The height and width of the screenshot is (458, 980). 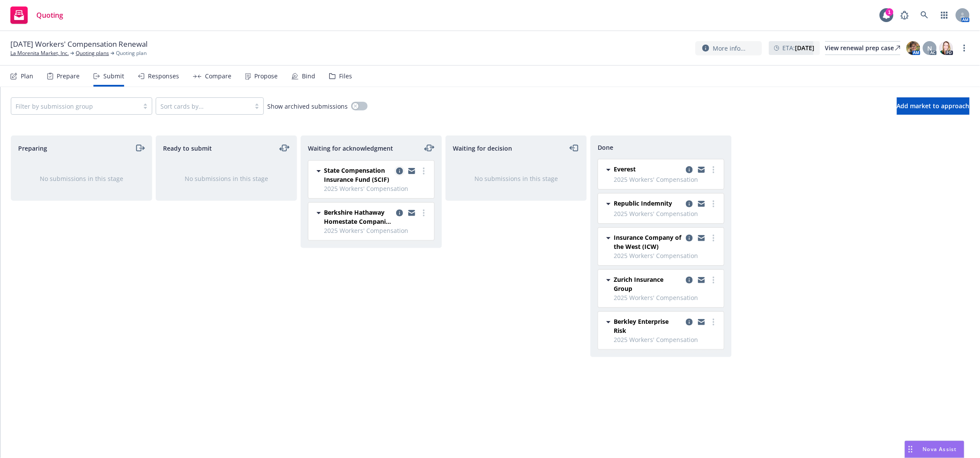 I want to click on span: Everest, so click(x=624, y=169).